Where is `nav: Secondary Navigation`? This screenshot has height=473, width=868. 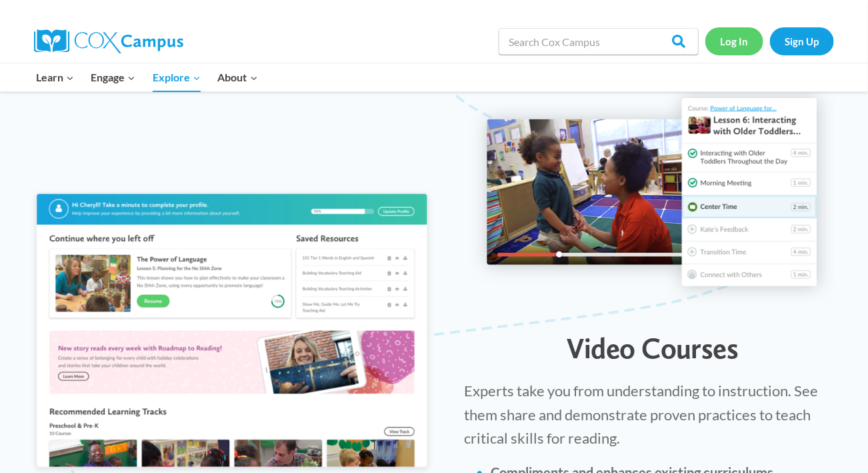 nav: Secondary Navigation is located at coordinates (770, 41).